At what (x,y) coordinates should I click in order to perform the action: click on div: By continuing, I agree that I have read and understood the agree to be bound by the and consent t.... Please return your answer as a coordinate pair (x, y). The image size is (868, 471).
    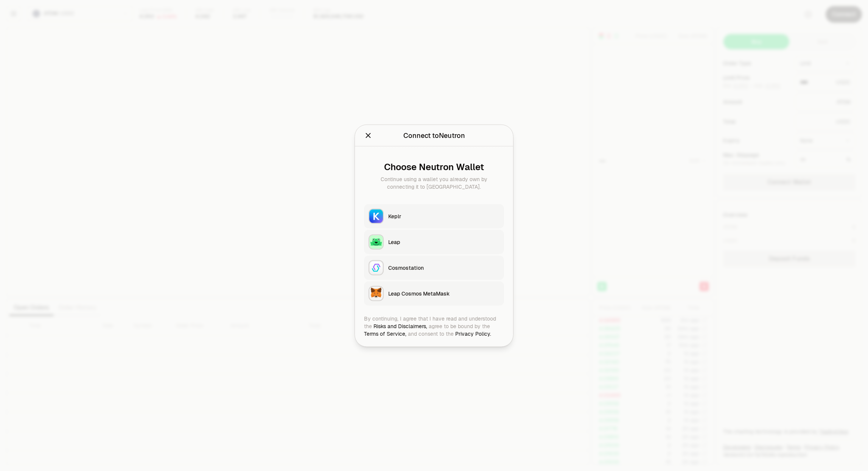
    Looking at the image, I should click on (434, 326).